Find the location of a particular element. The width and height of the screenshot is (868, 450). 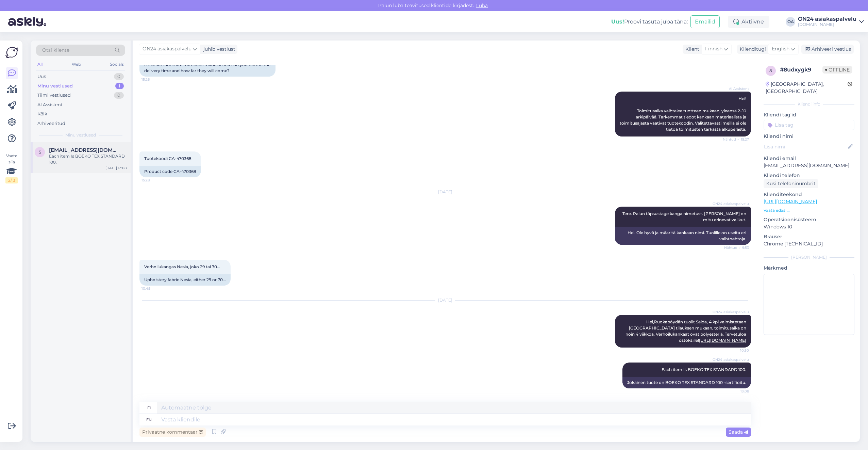

p: Kliendi email is located at coordinates (809, 158).